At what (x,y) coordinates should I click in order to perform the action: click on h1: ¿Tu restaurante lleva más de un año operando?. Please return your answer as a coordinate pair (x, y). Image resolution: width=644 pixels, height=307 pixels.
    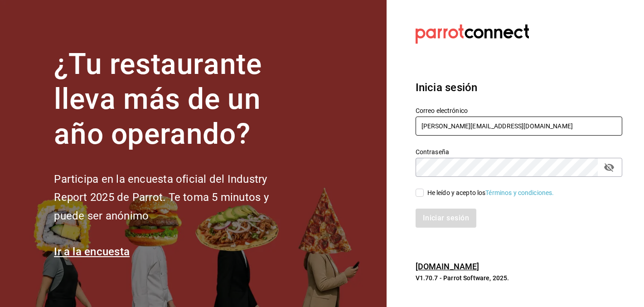
    Looking at the image, I should click on (176, 100).